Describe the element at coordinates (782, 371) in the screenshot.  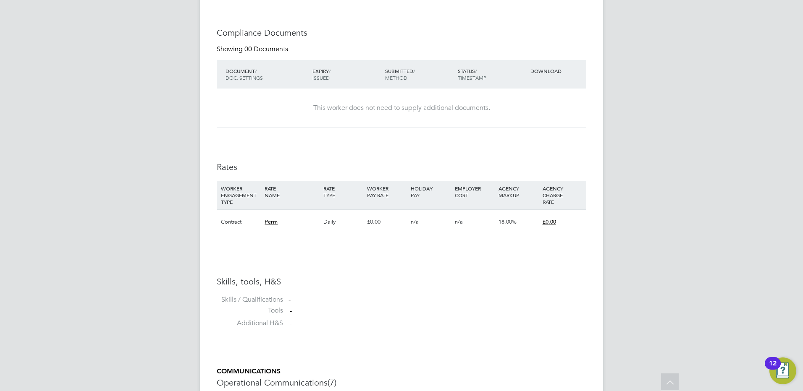
I see `button: Open Resource Center, 12 new notifications` at that location.